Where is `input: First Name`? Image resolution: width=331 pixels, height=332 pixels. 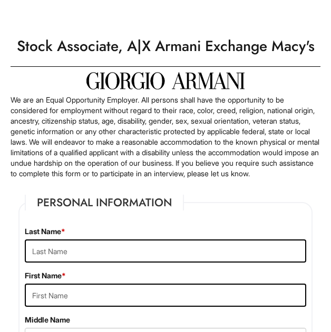 input: First Name is located at coordinates (165, 296).